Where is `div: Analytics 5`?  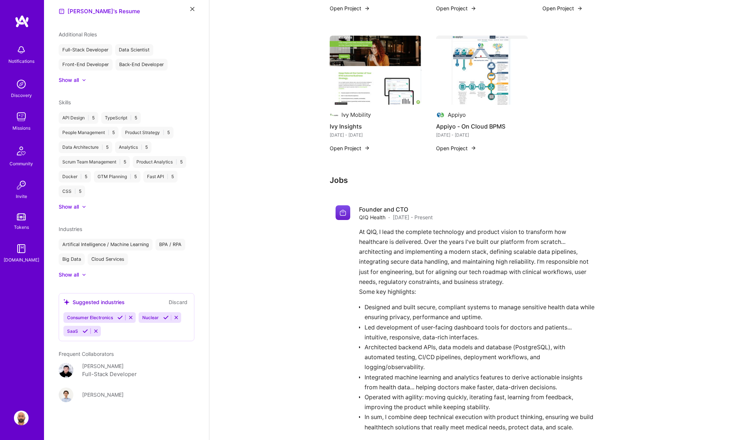
div: Analytics 5 is located at coordinates (133, 147).